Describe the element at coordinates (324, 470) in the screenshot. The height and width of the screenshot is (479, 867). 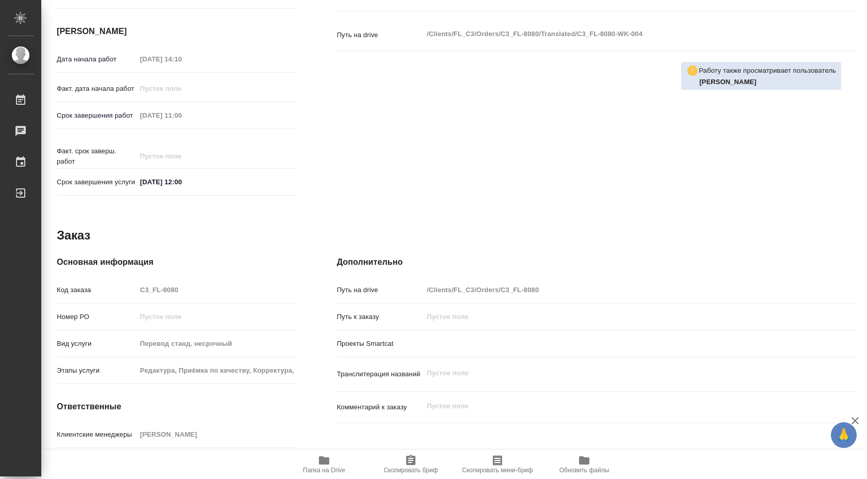
I see `span: Папка на Drive` at that location.